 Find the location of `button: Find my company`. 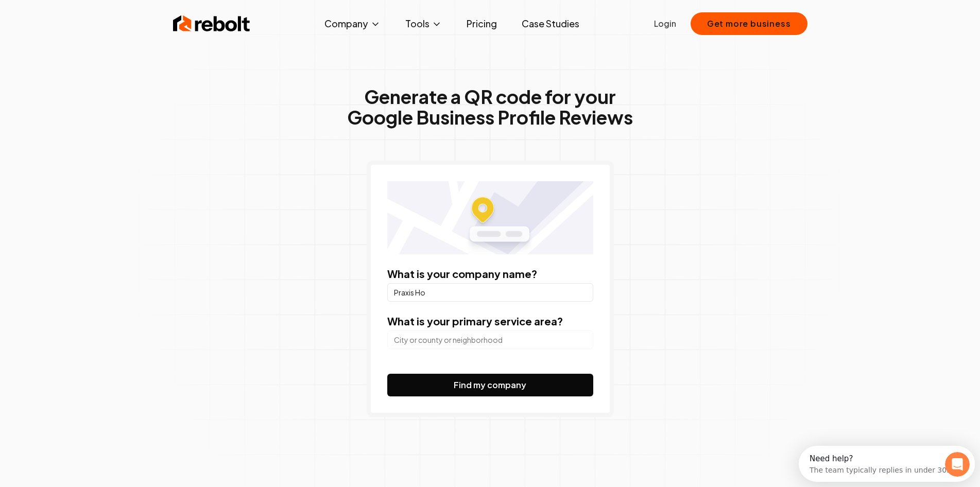

button: Find my company is located at coordinates (490, 385).